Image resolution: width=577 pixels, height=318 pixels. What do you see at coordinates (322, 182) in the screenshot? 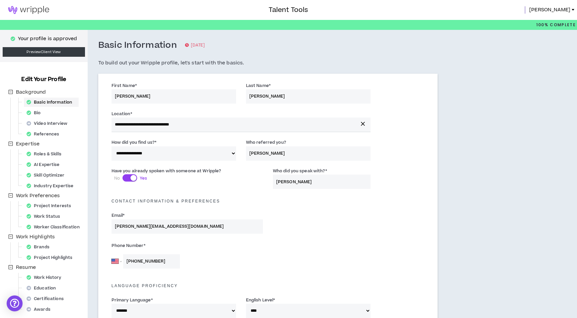
I see `input: Wripple employee's name` at bounding box center [322, 182].